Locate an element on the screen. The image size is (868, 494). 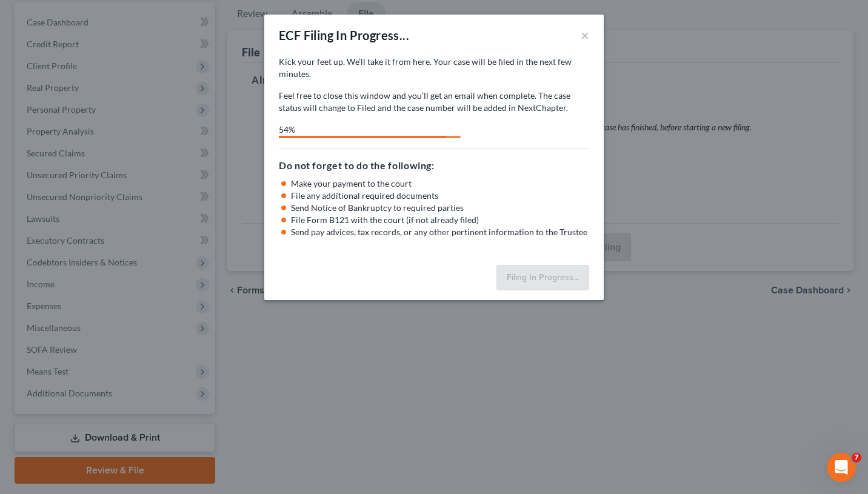
li: File Form B121 with the court (if not already filed) is located at coordinates (440, 220).